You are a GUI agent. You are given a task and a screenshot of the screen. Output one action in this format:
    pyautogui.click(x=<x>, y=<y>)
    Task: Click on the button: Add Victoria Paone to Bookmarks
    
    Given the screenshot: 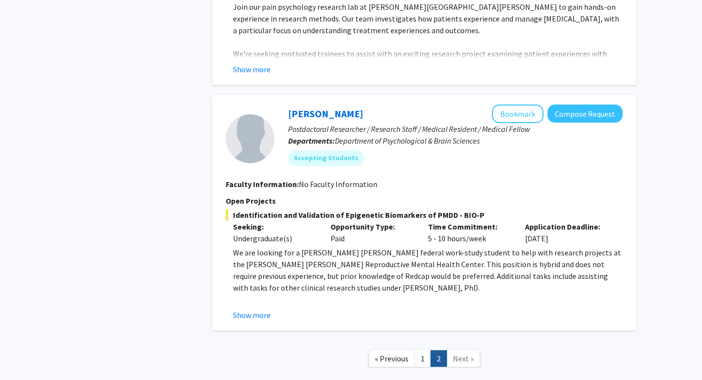 What is the action you would take?
    pyautogui.click(x=518, y=114)
    